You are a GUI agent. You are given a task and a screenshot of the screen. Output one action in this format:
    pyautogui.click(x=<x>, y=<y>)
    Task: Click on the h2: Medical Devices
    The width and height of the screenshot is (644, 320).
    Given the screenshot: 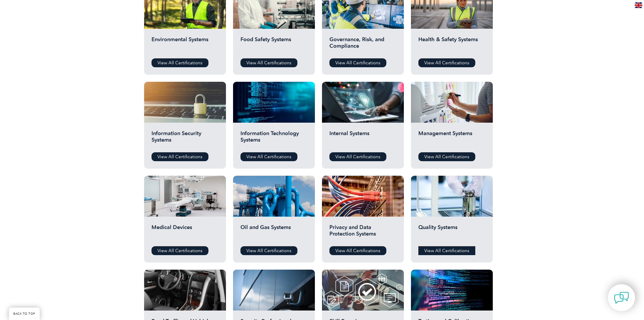 What is the action you would take?
    pyautogui.click(x=185, y=233)
    